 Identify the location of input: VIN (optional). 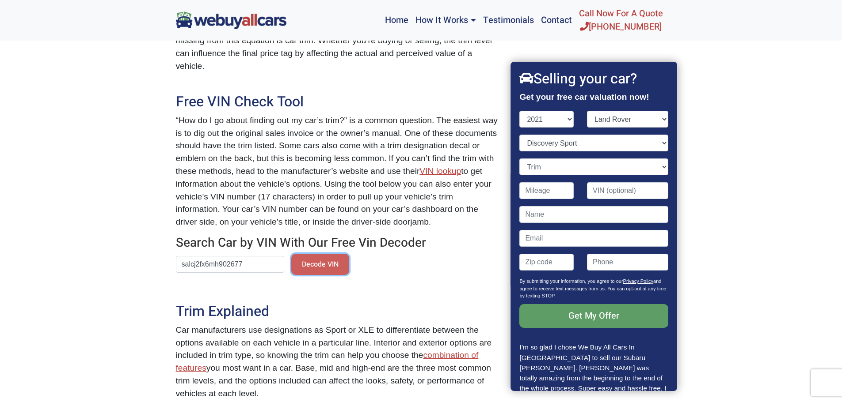
(627, 191).